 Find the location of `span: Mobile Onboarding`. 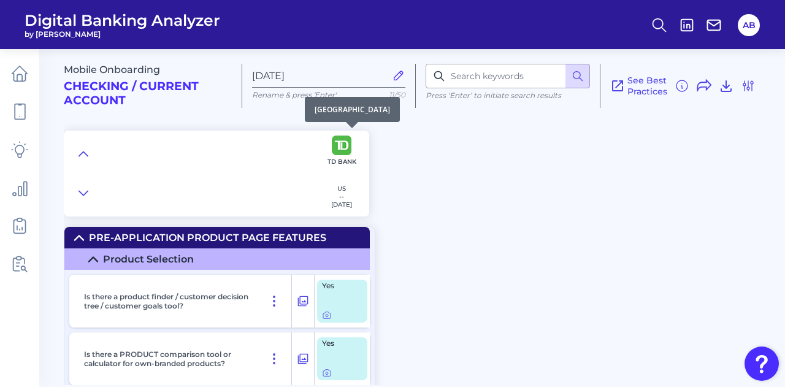

span: Mobile Onboarding is located at coordinates (112, 69).